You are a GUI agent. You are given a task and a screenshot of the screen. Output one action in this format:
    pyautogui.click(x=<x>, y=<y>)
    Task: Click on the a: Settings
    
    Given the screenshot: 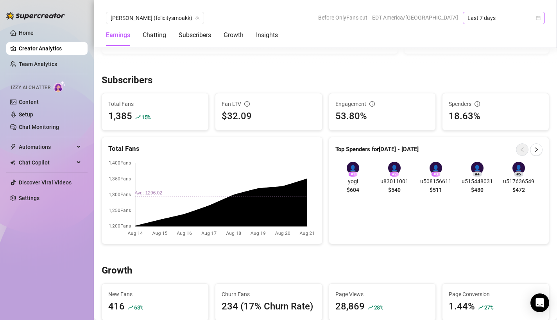 What is the action you would take?
    pyautogui.click(x=29, y=198)
    